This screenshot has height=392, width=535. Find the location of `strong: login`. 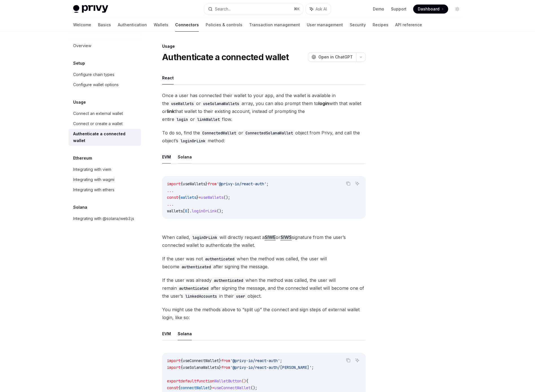

strong: login is located at coordinates (324, 104).